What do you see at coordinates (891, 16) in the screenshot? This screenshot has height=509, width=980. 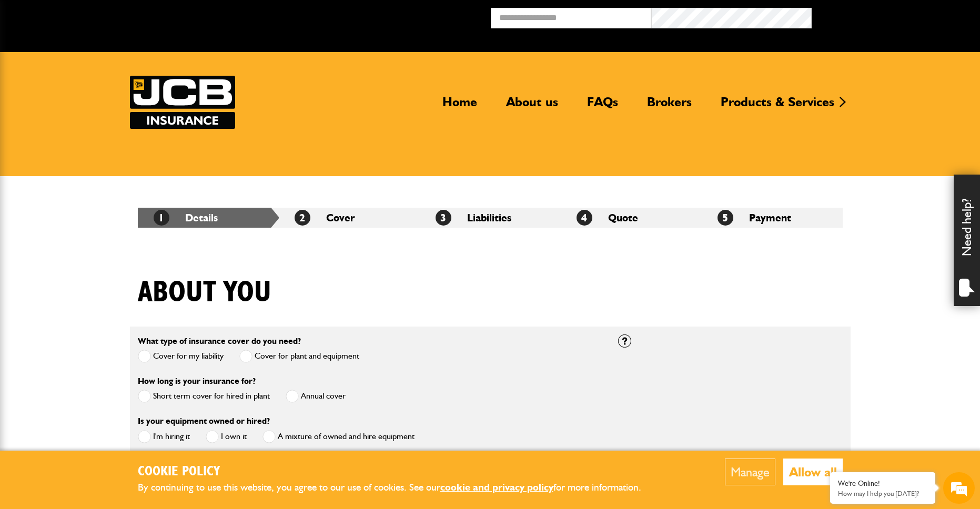 I see `button: Broker Login` at bounding box center [891, 16].